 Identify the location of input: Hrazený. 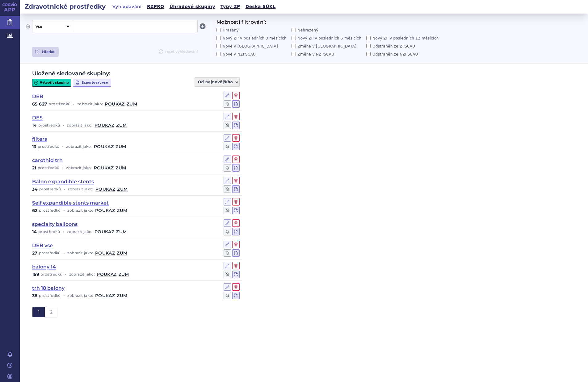
(218, 30).